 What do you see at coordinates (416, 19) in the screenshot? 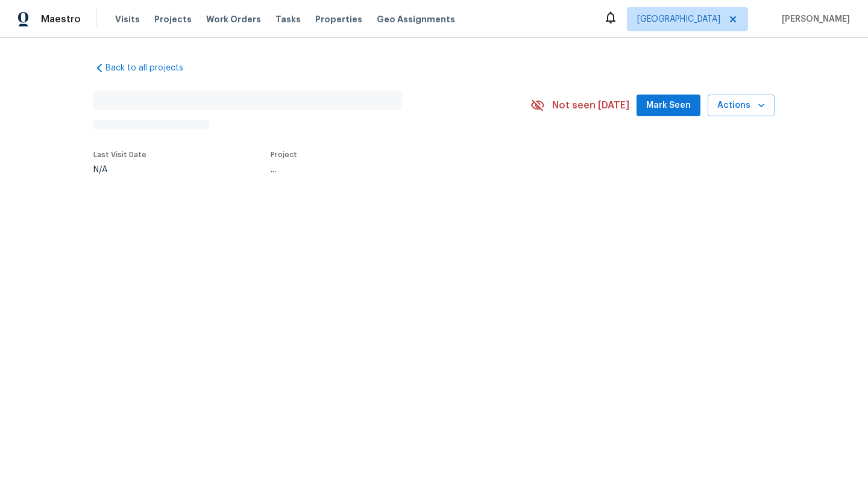
I see `span: Geo Assignments` at bounding box center [416, 19].